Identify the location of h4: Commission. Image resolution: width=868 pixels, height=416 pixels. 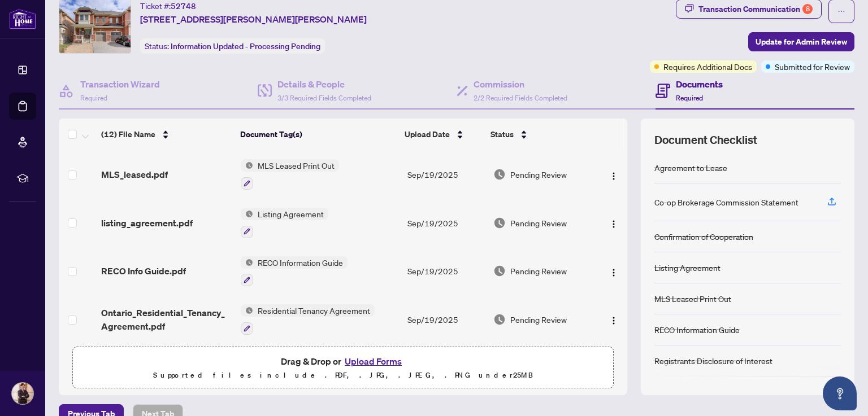
(520, 84).